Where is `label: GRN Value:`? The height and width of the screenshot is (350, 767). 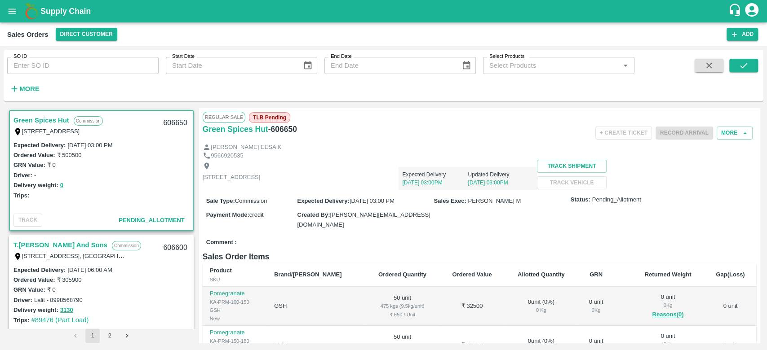 label: GRN Value: is located at coordinates (29, 290).